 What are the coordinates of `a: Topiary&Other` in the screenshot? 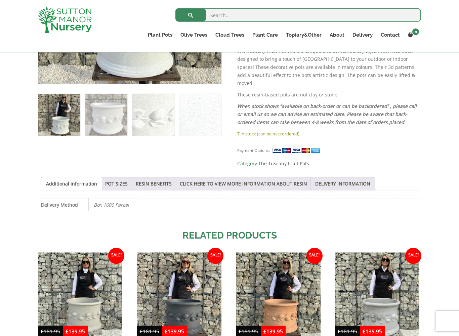 It's located at (304, 35).